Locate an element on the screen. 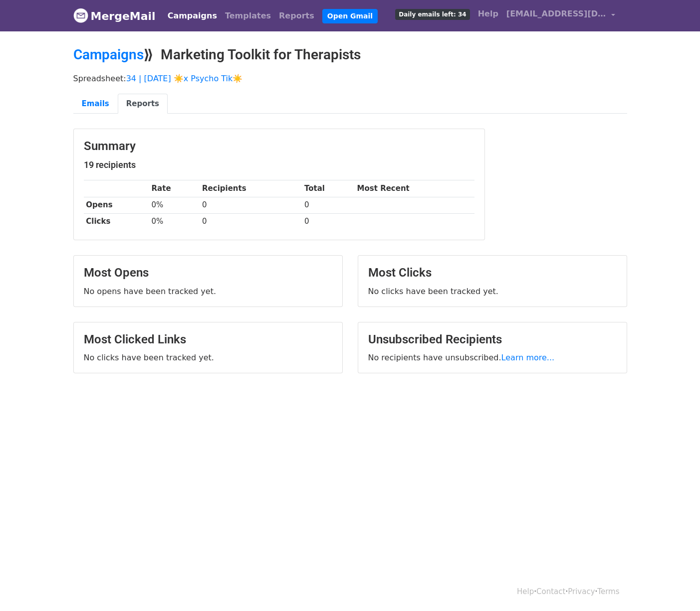  a: Terms is located at coordinates (608, 592).